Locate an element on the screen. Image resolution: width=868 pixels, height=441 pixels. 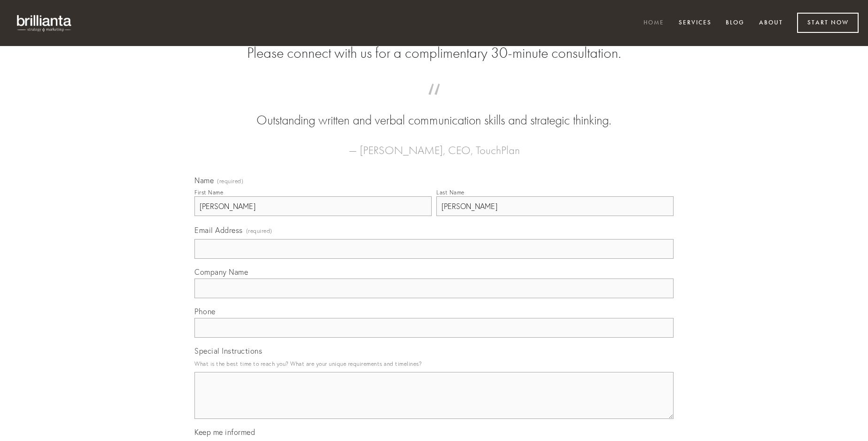
a: Blog is located at coordinates (735, 23).